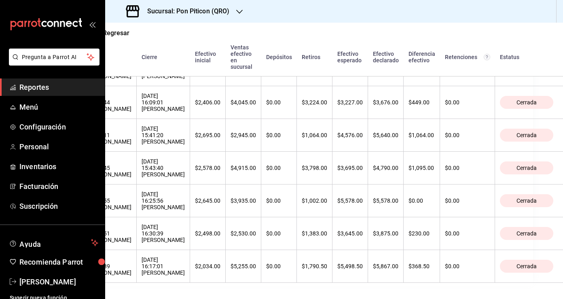 The image size is (563, 299). What do you see at coordinates (386, 57) in the screenshot?
I see `div: Efectivo declarado` at bounding box center [386, 57].